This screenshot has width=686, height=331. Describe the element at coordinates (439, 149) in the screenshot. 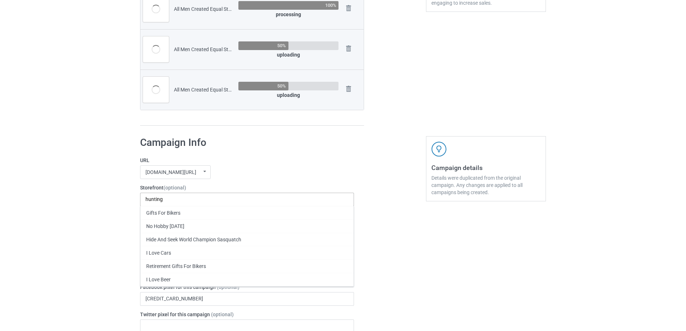

I see `img: svg+xml;base64,PD94bWwgdmVyc2lvbj0iMS4wIiBlbmNvZGluZz0iVVRGLTgiPz4KPHN2ZyB3aWR0aD0iNDJweCIgaGVpZ2...` at that location.